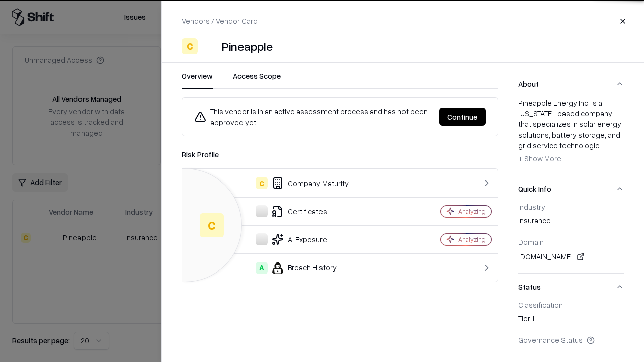 The width and height of the screenshot is (644, 362). I want to click on div: Domain, so click(571, 242).